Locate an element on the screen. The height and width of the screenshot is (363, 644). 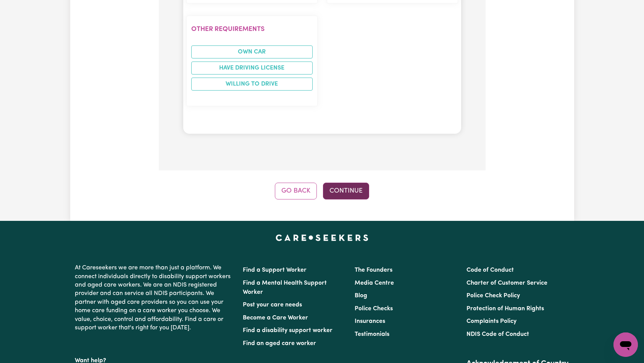
a: Testimonials is located at coordinates (372, 334).